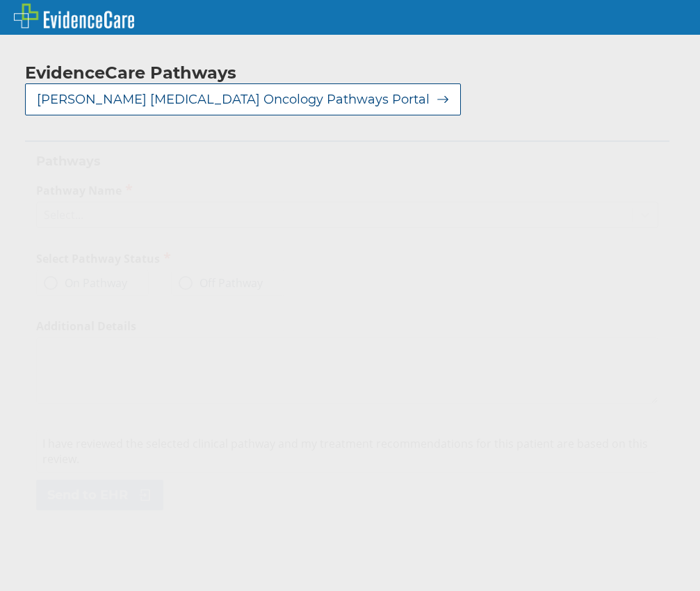  Describe the element at coordinates (347, 190) in the screenshot. I see `label: Pathway Name` at that location.